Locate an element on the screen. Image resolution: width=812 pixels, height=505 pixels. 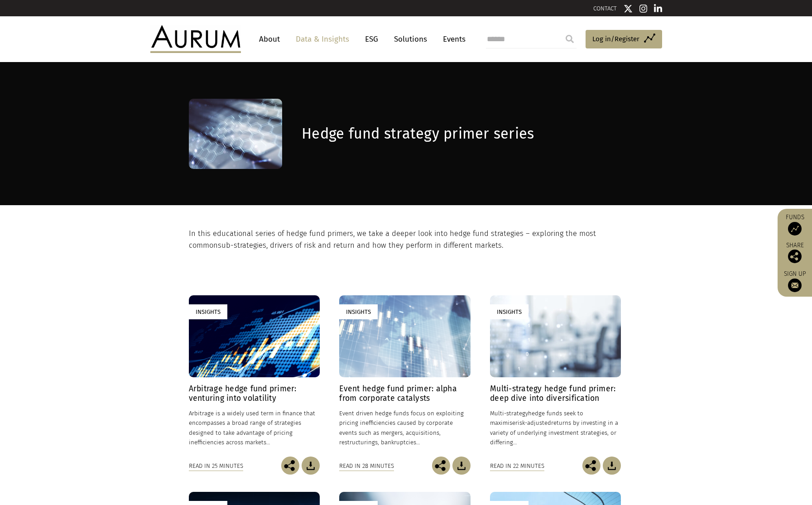
a: Insights Event hedge fund primer: alpha from corporate catalysts Event driven hedge funds focus o... is located at coordinates (404, 376).